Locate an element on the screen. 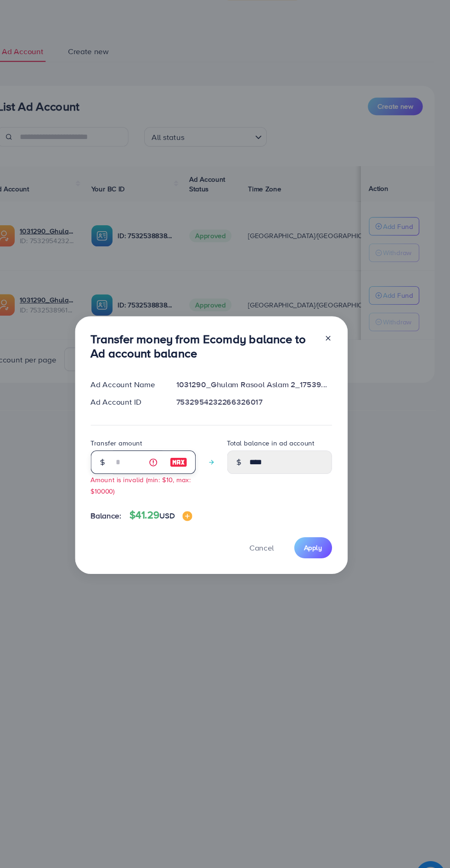  span: Apply is located at coordinates (321, 542).